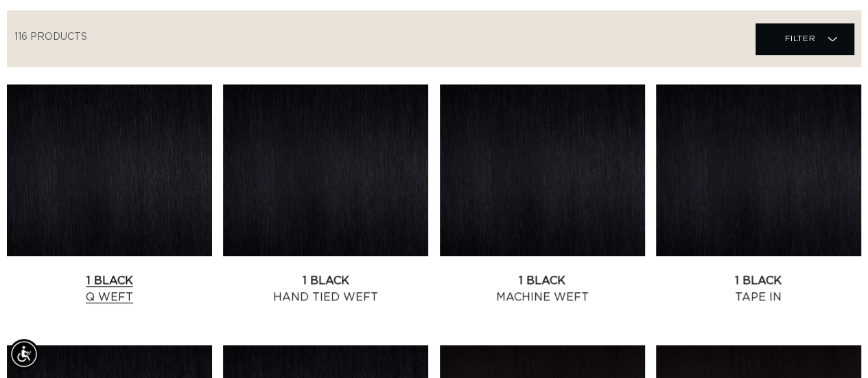  Describe the element at coordinates (24, 354) in the screenshot. I see `div: Accessibility Menu` at that location.